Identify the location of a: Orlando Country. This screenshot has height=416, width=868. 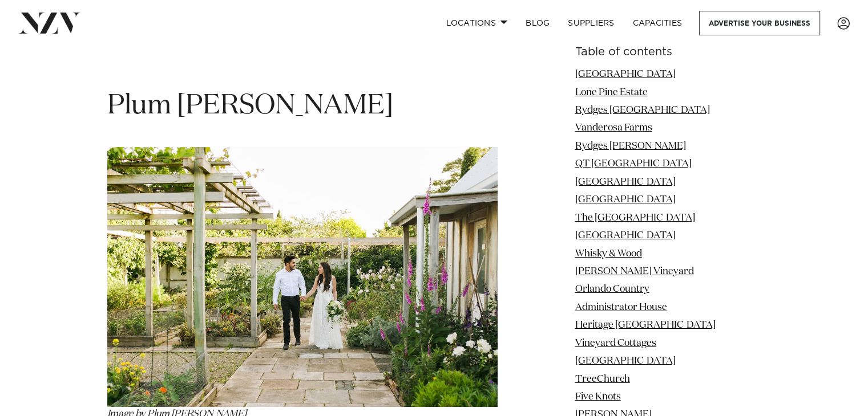
(612, 289).